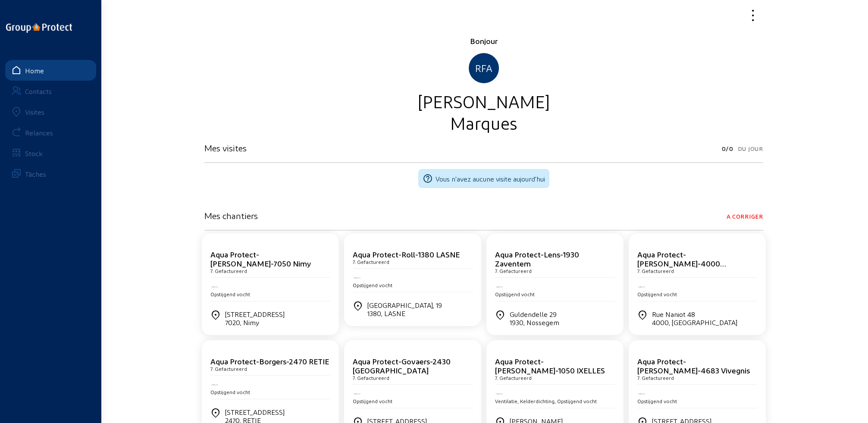 The width and height of the screenshot is (868, 423). I want to click on div: Bonjour, so click(484, 41).